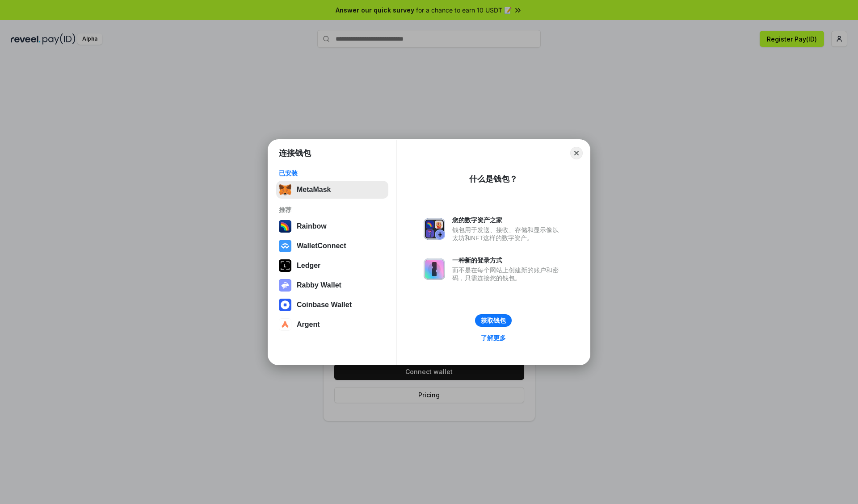 This screenshot has width=858, height=504. Describe the element at coordinates (285, 266) in the screenshot. I see `img: svg+xml,%3Csvg%20xmlns%3D%22http%3A%2F%2Fwww.w3.org%2F2000%2Fsvg%22%20width%3D%2228%22%20height%3...` at that location.